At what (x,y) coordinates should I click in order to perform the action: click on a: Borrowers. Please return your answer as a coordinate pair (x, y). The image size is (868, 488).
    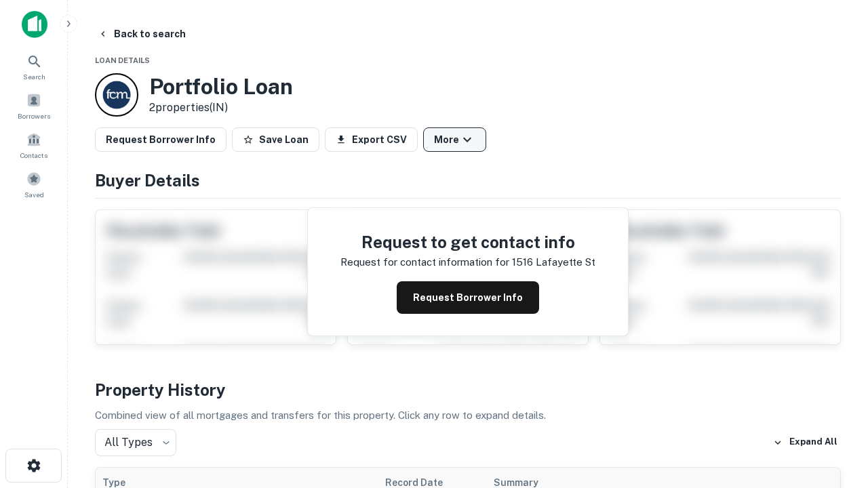
    Looking at the image, I should click on (34, 105).